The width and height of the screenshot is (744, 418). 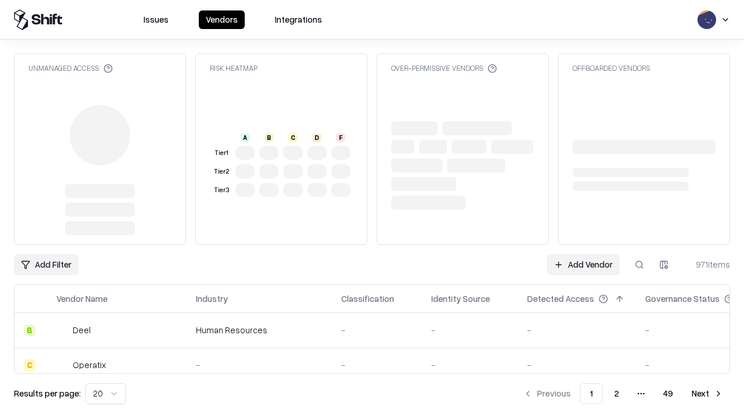 What do you see at coordinates (89, 365) in the screenshot?
I see `div: Operatix` at bounding box center [89, 365].